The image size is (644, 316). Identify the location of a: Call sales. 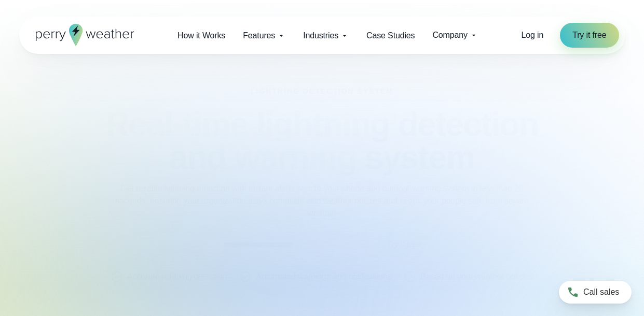
(595, 292).